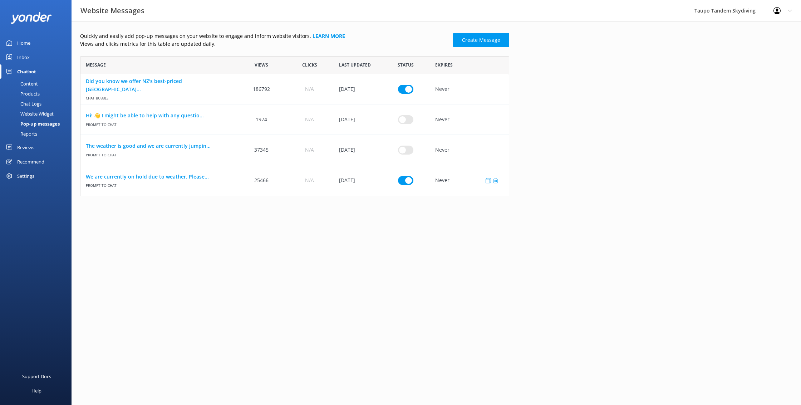 The image size is (801, 405). What do you see at coordinates (355, 65) in the screenshot?
I see `span: Last updated` at bounding box center [355, 65].